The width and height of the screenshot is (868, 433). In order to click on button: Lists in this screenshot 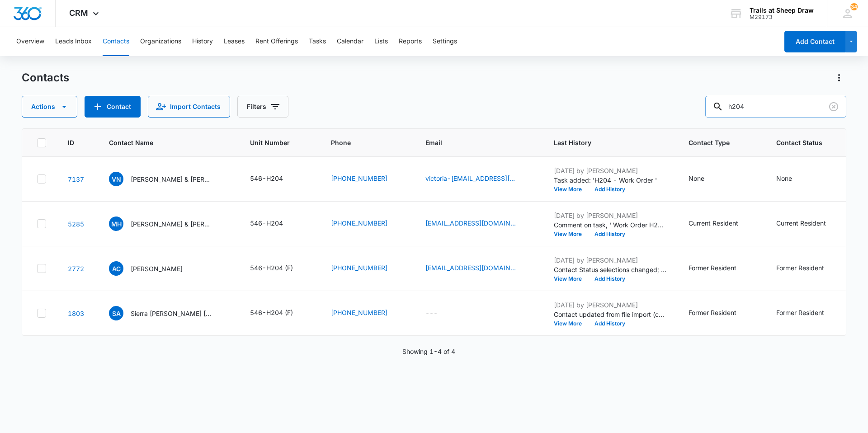, I will do `click(381, 42)`.